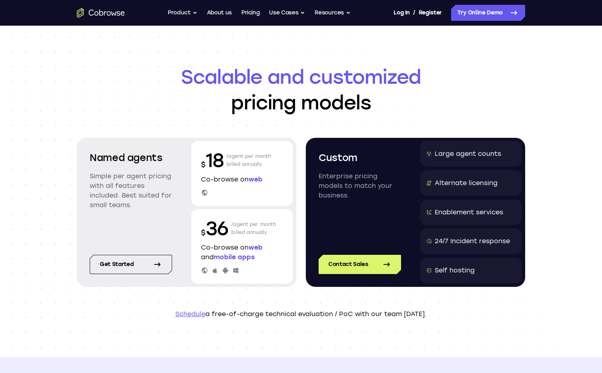  What do you see at coordinates (301, 77) in the screenshot?
I see `span: Scalable and customized` at bounding box center [301, 77].